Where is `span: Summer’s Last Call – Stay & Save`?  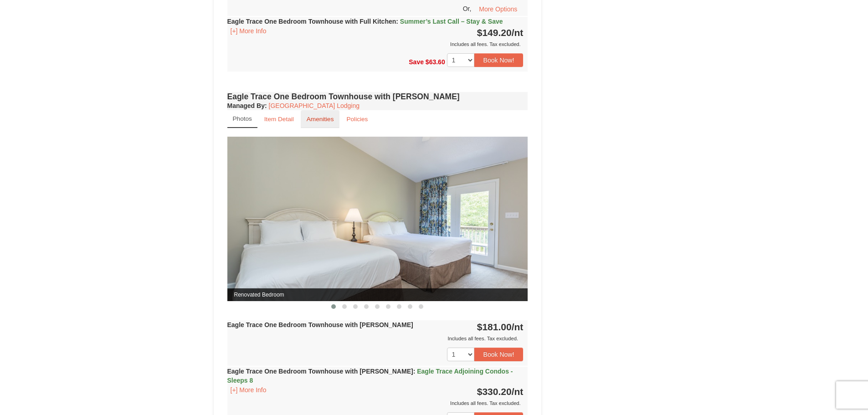
span: Summer’s Last Call – Stay & Save is located at coordinates (452, 22).